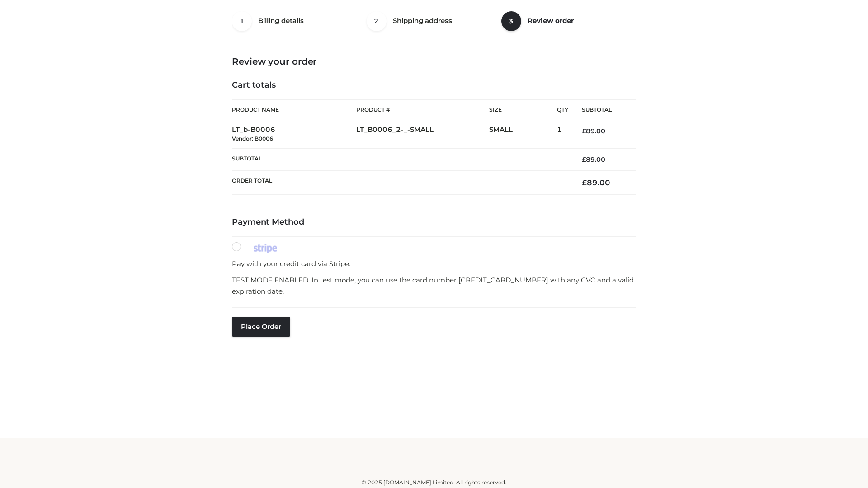 The width and height of the screenshot is (868, 488). Describe the element at coordinates (294, 110) in the screenshot. I see `th: Product Name` at that location.